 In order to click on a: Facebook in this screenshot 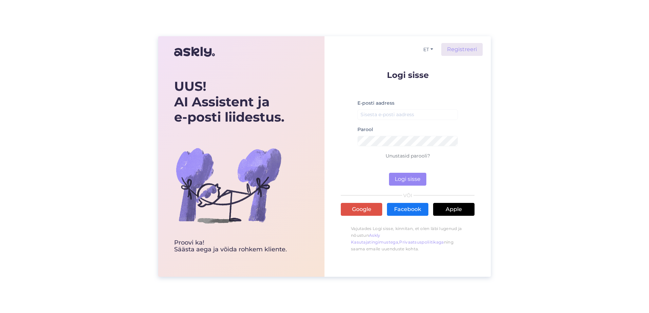, I will do `click(407, 210)`.